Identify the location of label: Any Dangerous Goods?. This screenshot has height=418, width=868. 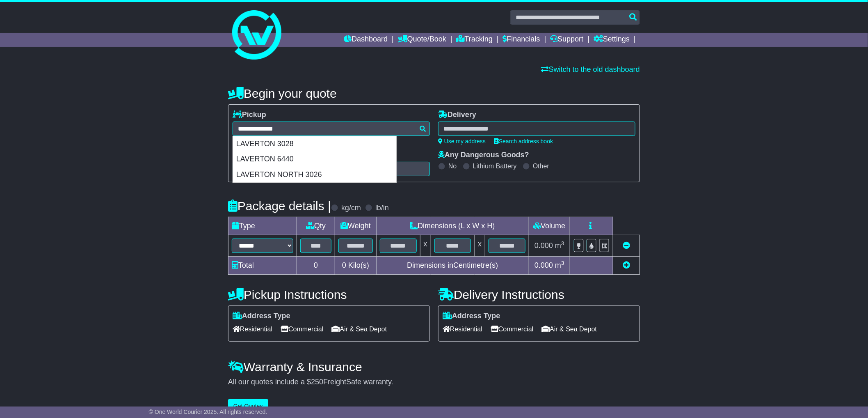
(483, 155).